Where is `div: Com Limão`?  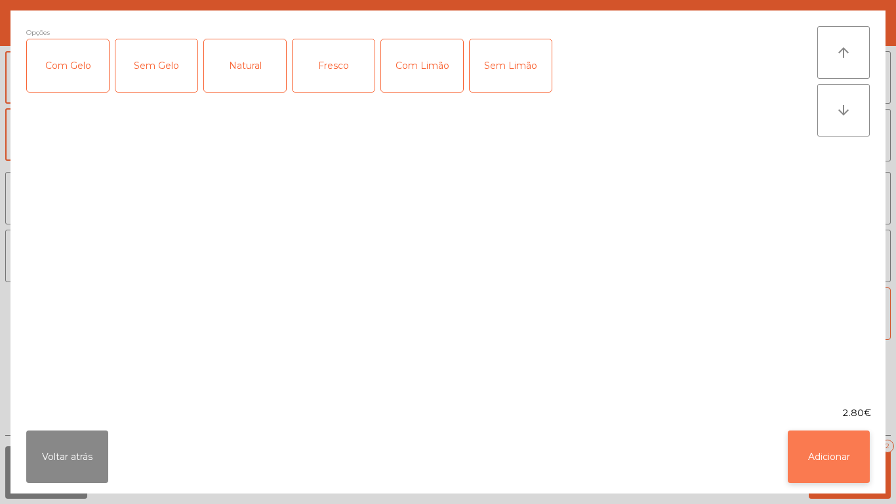
div: Com Limão is located at coordinates (422, 66).